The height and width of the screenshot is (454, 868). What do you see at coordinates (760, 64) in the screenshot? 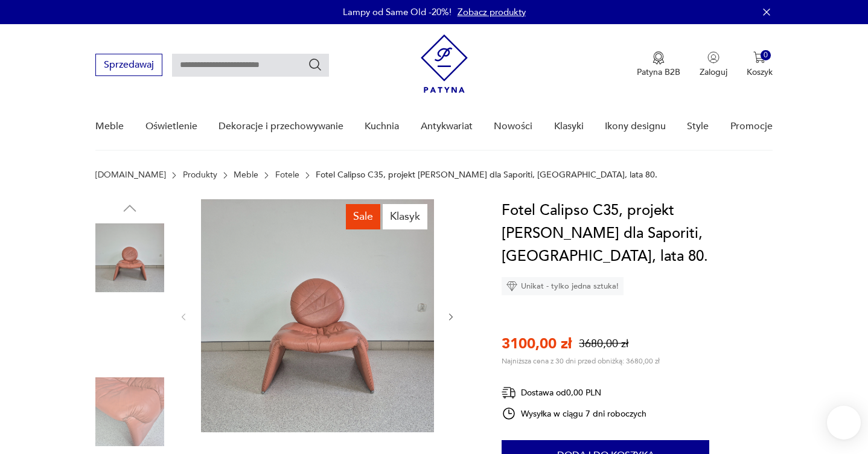
I see `button: 0Koszyk` at bounding box center [760, 64].